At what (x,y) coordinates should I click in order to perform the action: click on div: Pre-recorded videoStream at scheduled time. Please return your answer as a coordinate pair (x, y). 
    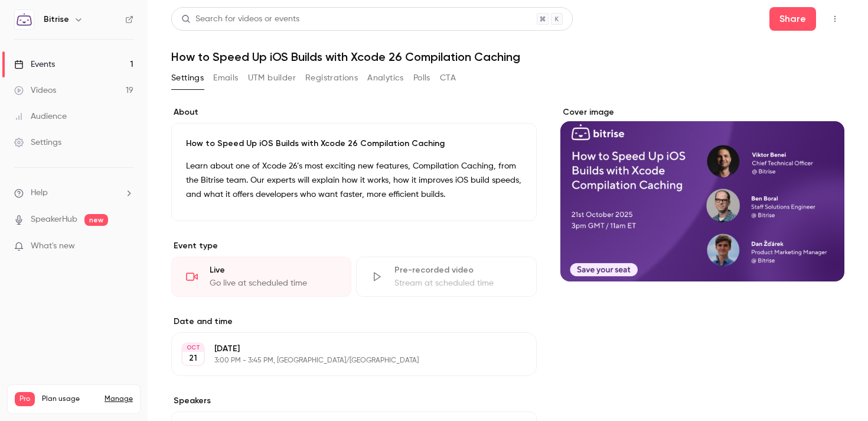
    Looking at the image, I should click on (445, 277).